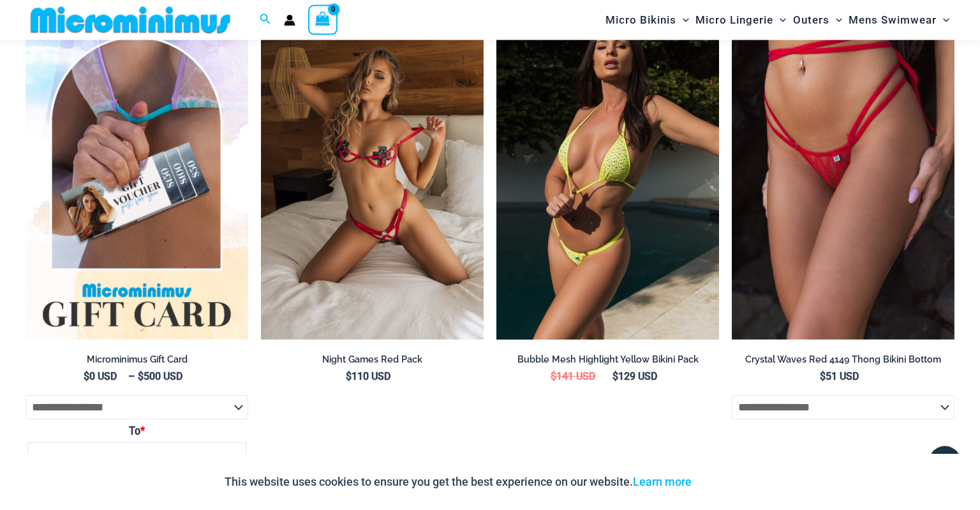  I want to click on a: Night Games Red 1133 Bralette 6133 Thong 04Night Games Red 1133 Bralette 6133 Thong 06Night Games..., so click(372, 173).